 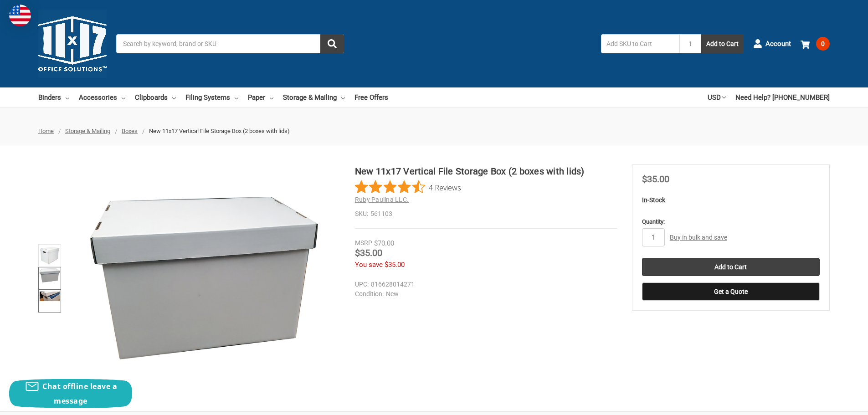 What do you see at coordinates (372, 98) in the screenshot?
I see `a: Free Offers` at bounding box center [372, 98].